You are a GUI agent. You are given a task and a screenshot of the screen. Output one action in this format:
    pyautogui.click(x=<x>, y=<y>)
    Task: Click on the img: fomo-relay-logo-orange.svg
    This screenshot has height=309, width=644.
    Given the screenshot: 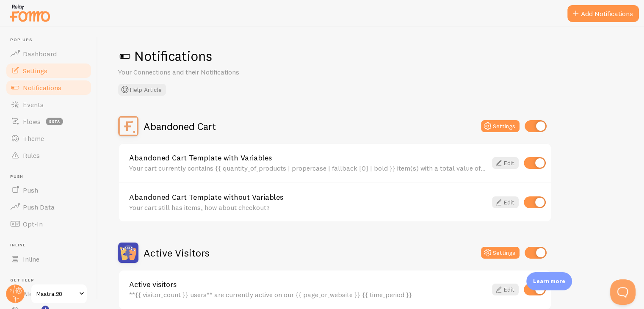 What is the action you would take?
    pyautogui.click(x=30, y=13)
    